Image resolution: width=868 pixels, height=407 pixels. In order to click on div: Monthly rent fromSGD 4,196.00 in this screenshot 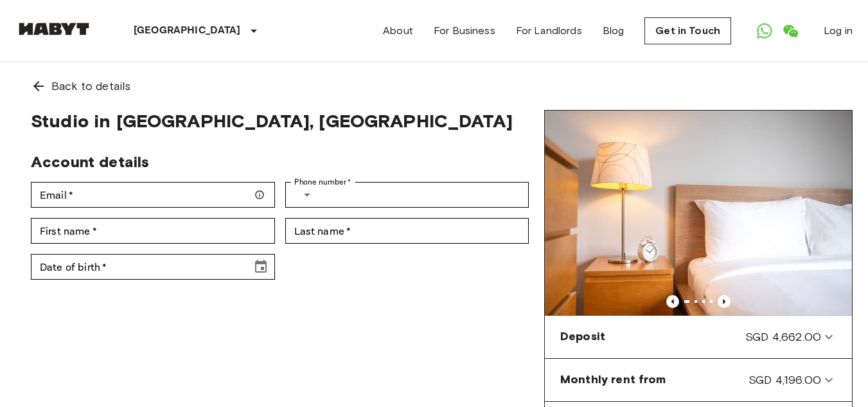, I will do `click(698, 380)`.